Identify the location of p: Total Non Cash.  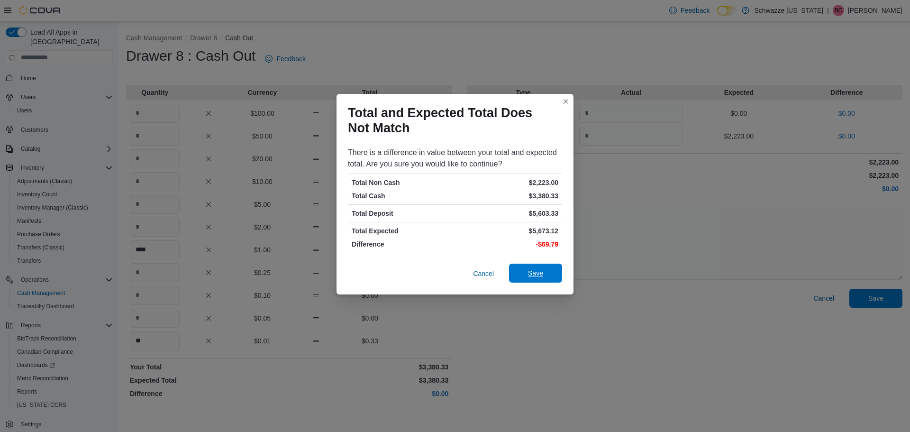
(402, 182).